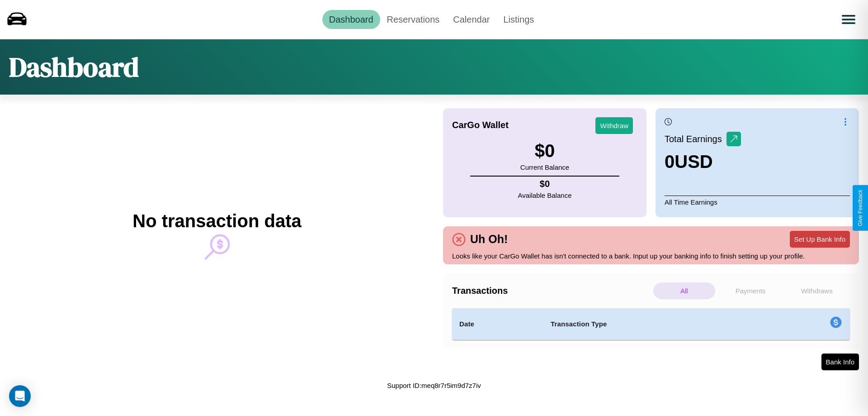 The width and height of the screenshot is (868, 416). I want to click on h4: $ 0, so click(545, 183).